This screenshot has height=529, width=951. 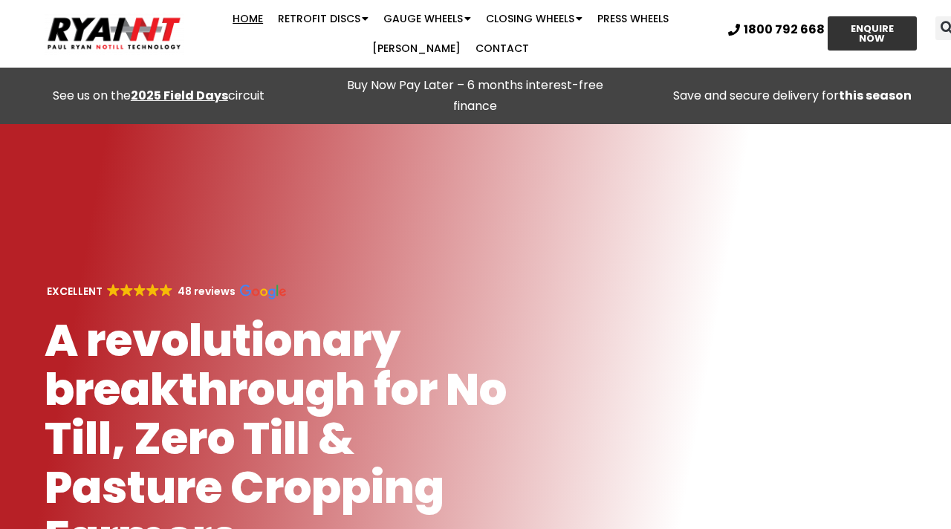 What do you see at coordinates (427, 19) in the screenshot?
I see `a: Gauge Wheels` at bounding box center [427, 19].